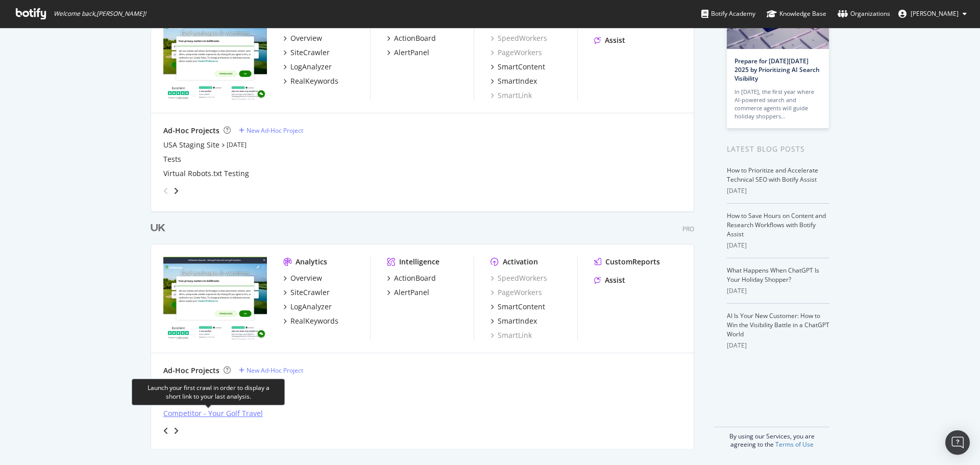  Describe the element at coordinates (627, 262) in the screenshot. I see `a: CustomReports` at that location.